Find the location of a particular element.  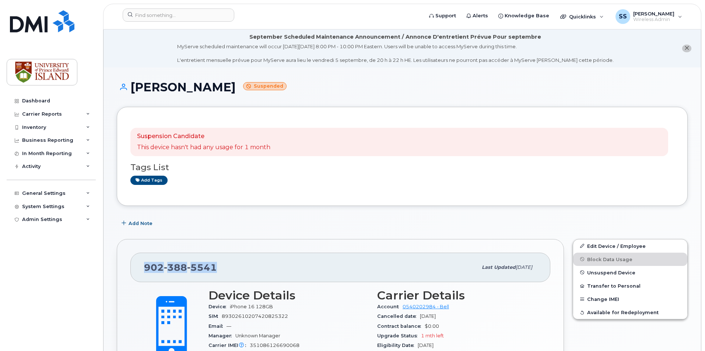

span: Unsuspend Device is located at coordinates (611, 272).